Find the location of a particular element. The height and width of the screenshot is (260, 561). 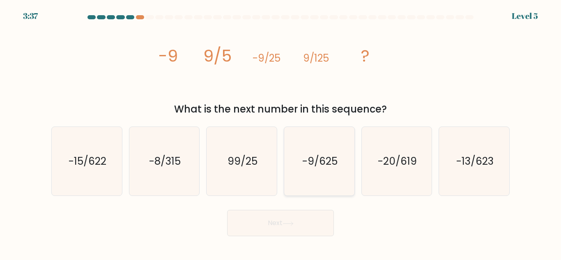

tspan: 9/125 is located at coordinates (316, 58).